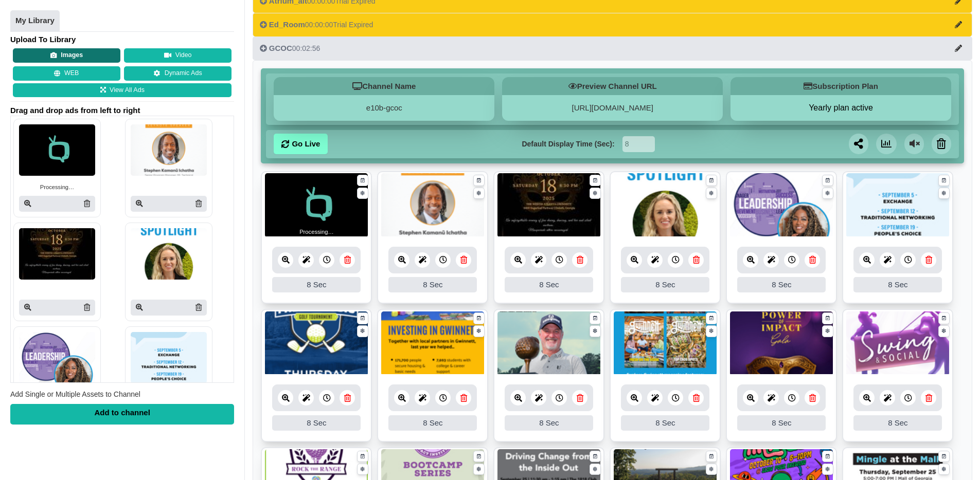  Describe the element at coordinates (57, 254) in the screenshot. I see `img: P250x250 image processing20250916 1593173 1v3xvt3` at that location.